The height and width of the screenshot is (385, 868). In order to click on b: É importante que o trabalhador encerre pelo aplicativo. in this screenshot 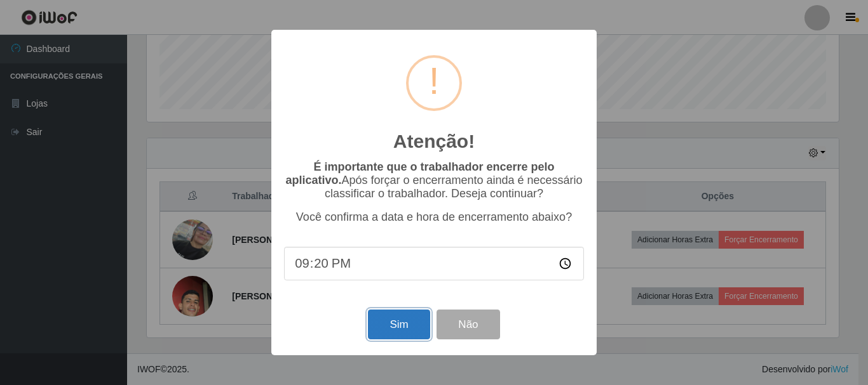, I will do `click(419, 173)`.